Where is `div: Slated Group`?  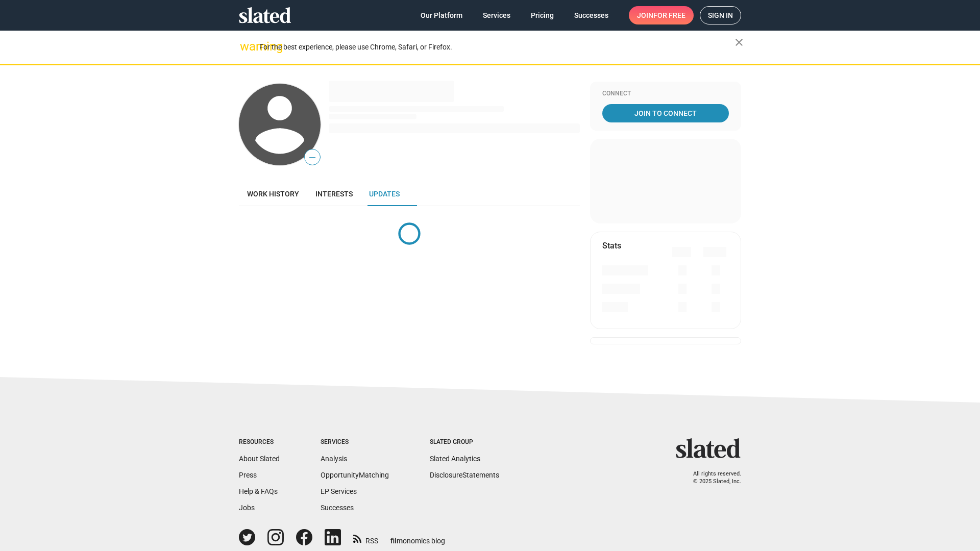 div: Slated Group is located at coordinates (465, 442).